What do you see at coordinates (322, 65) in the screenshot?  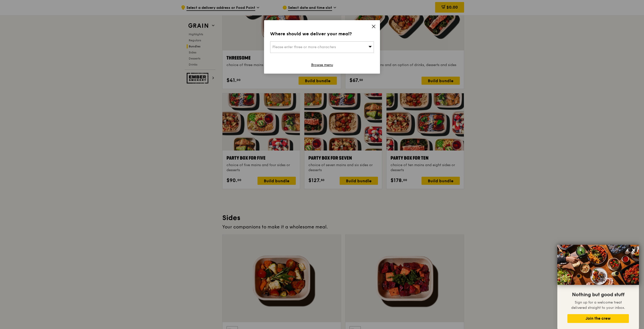 I see `a: Browse menu` at bounding box center [322, 65].